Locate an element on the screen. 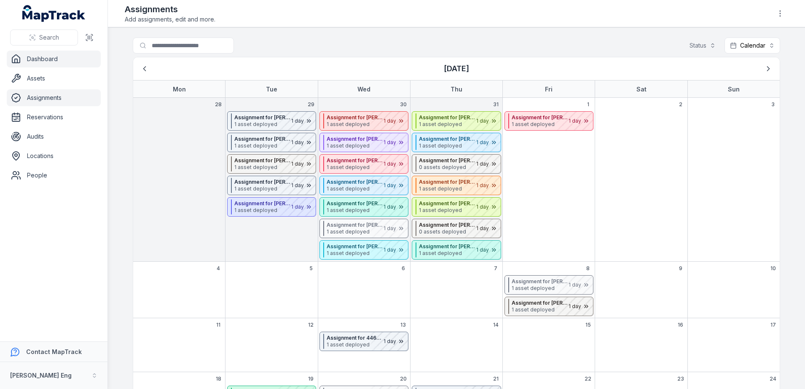  button: Calendar is located at coordinates (753, 46).